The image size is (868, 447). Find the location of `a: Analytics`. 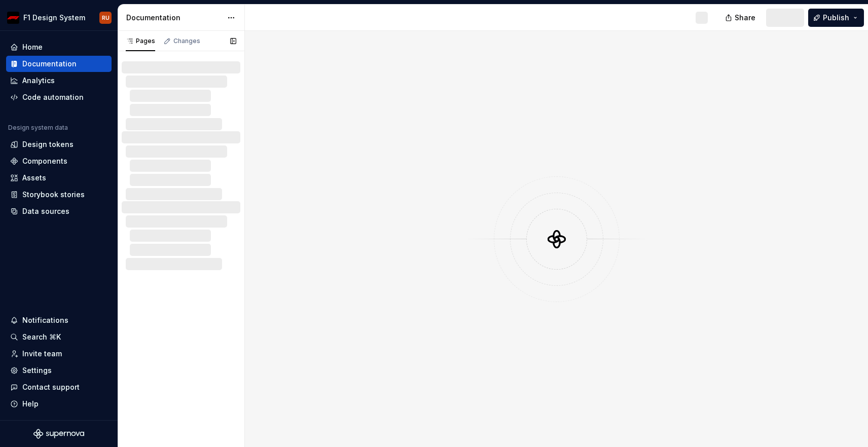

a: Analytics is located at coordinates (59, 80).